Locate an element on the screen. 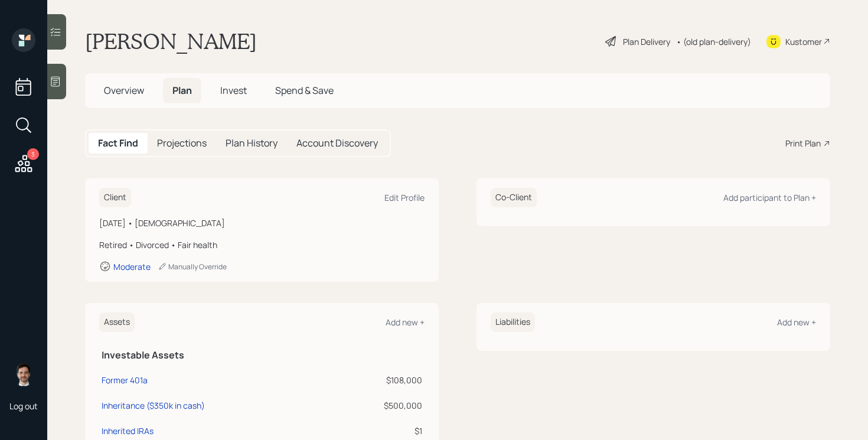  h6: Assets is located at coordinates (117, 322).